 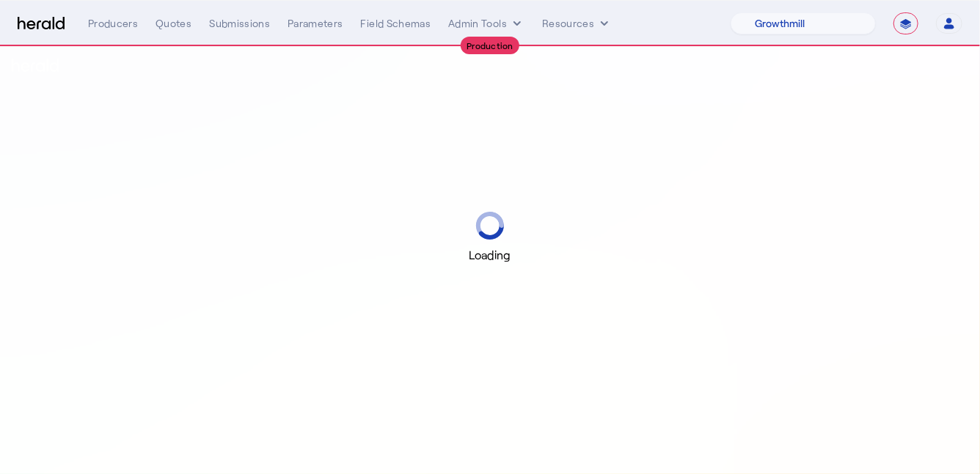 I want to click on div: Production, so click(x=490, y=45).